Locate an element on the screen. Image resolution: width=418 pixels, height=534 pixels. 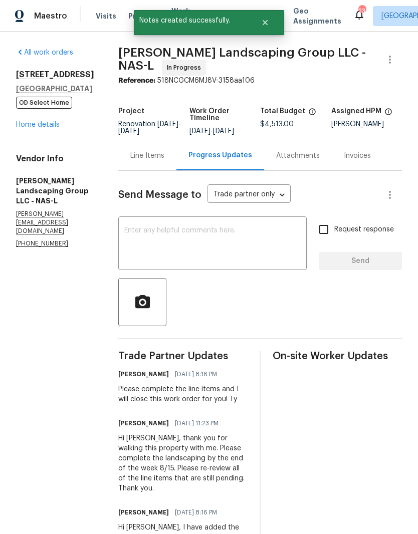
a: All work orders is located at coordinates (45, 53).